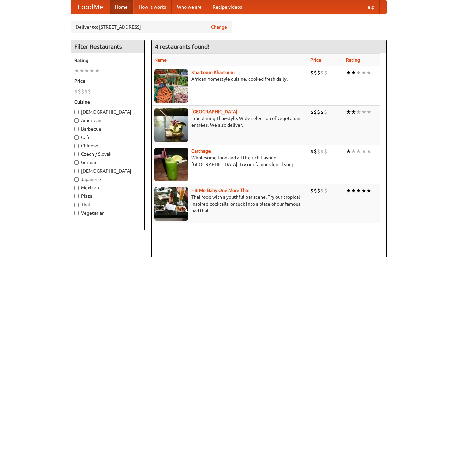 The width and height of the screenshot is (457, 476). What do you see at coordinates (230, 122) in the screenshot?
I see `p: Fine dining Thai-style. Wide selection of vegetarian entrées. We also deliver.` at bounding box center [230, 122].